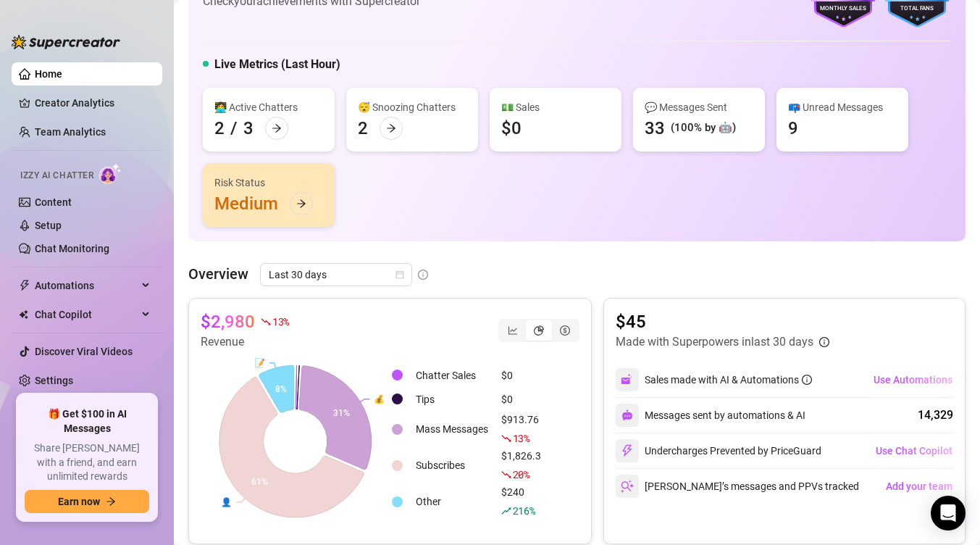 Image resolution: width=980 pixels, height=545 pixels. What do you see at coordinates (452, 398) in the screenshot?
I see `td: Tips` at bounding box center [452, 398].